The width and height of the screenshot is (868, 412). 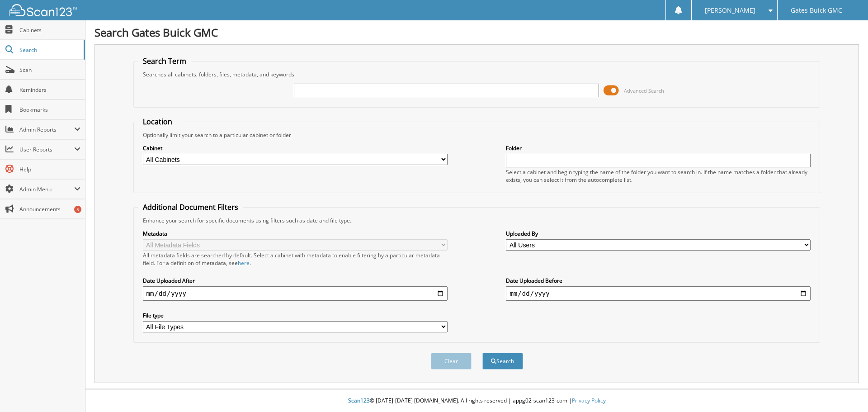 What do you see at coordinates (50, 110) in the screenshot?
I see `span: Bookmarks` at bounding box center [50, 110].